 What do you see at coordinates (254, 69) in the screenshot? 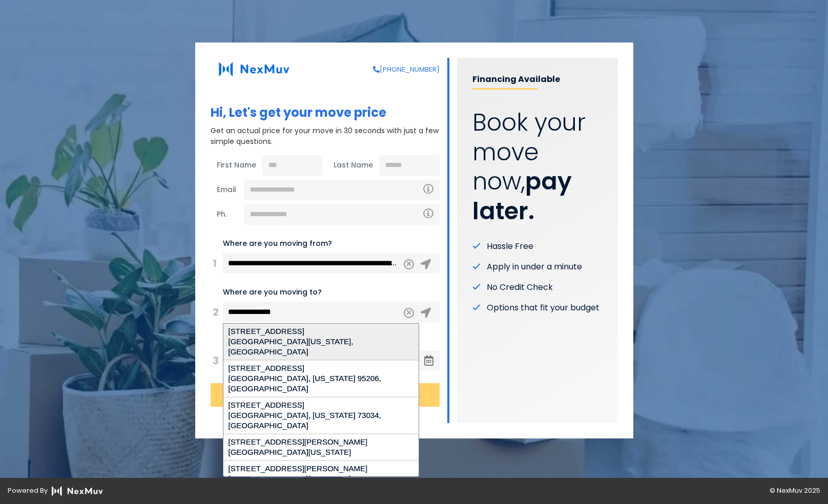
I see `img: NexMuv` at bounding box center [254, 69].